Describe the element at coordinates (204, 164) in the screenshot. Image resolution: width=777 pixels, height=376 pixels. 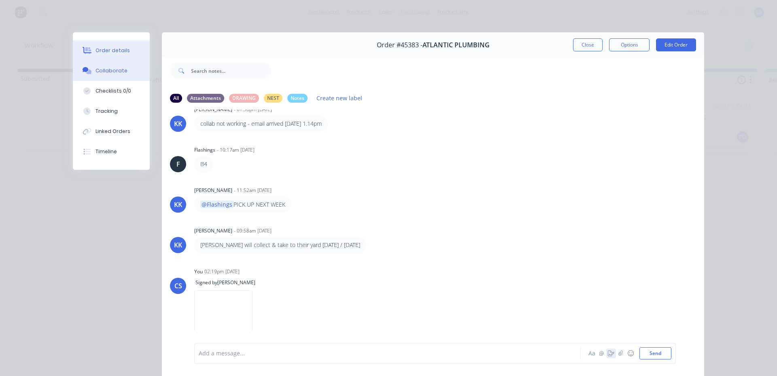
I see `p: B4` at that location.